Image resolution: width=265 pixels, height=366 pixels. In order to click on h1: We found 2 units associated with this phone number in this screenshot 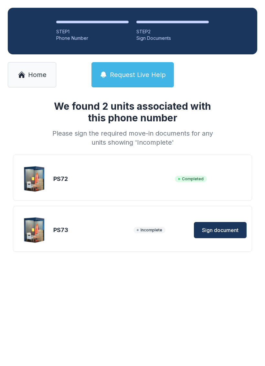, I will do `click(133, 112)`.